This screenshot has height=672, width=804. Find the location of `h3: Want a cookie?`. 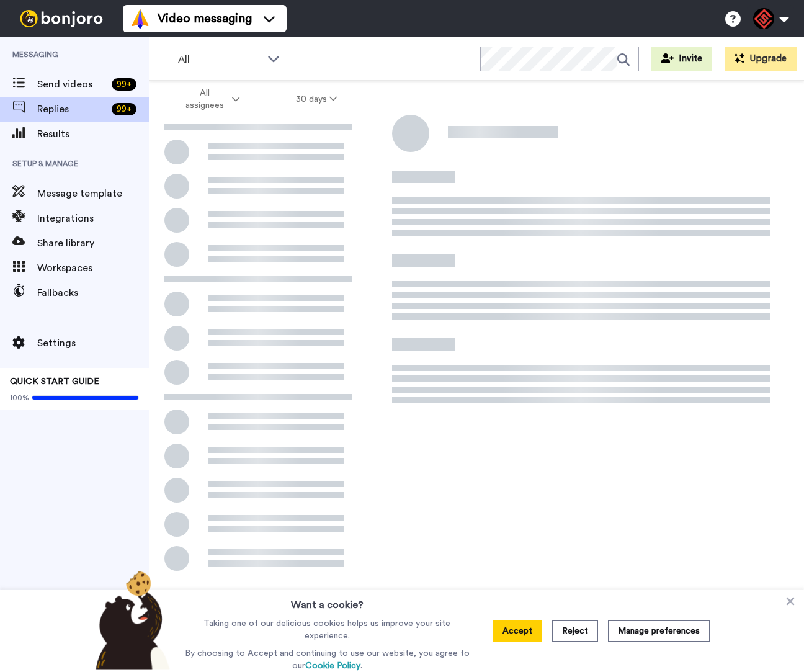

h3: Want a cookie? is located at coordinates (327, 601).